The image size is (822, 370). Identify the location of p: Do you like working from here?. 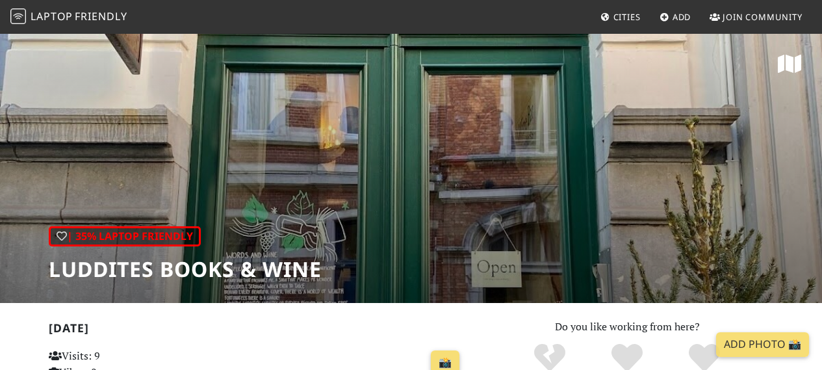
(627, 327).